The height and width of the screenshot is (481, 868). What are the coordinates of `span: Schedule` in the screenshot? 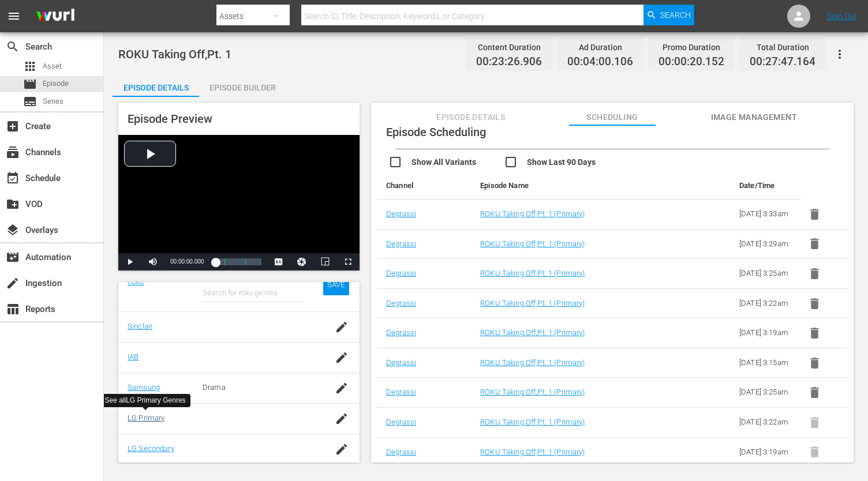 It's located at (12, 178).